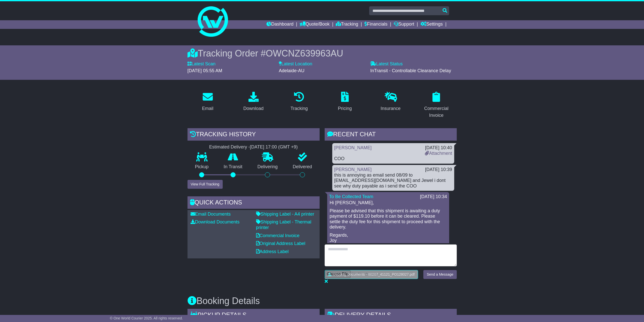  Describe the element at coordinates (322, 53) in the screenshot. I see `div: Tracking Order #` at that location.